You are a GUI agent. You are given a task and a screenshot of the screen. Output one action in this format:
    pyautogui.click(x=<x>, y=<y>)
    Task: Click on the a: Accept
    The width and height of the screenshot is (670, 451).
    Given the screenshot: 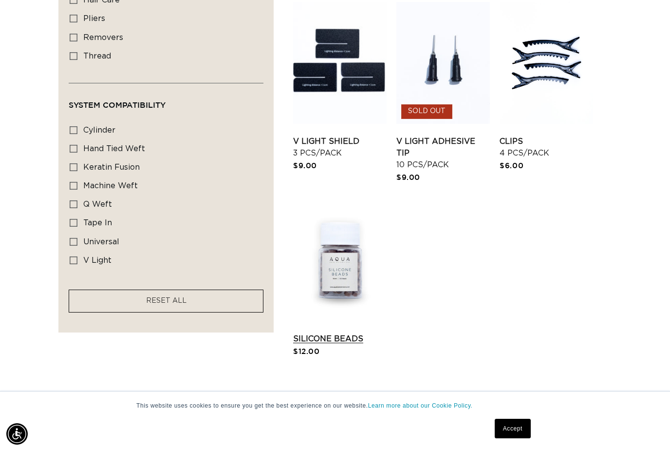 What is the action you would take?
    pyautogui.click(x=513, y=428)
    